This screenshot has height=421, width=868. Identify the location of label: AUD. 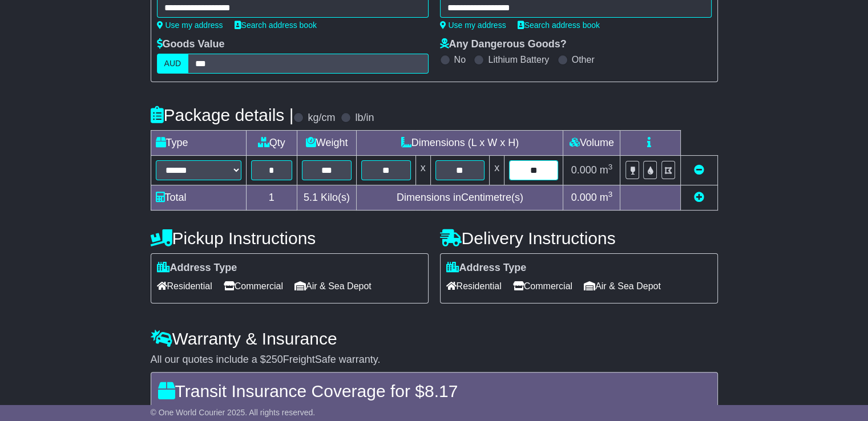
(173, 63).